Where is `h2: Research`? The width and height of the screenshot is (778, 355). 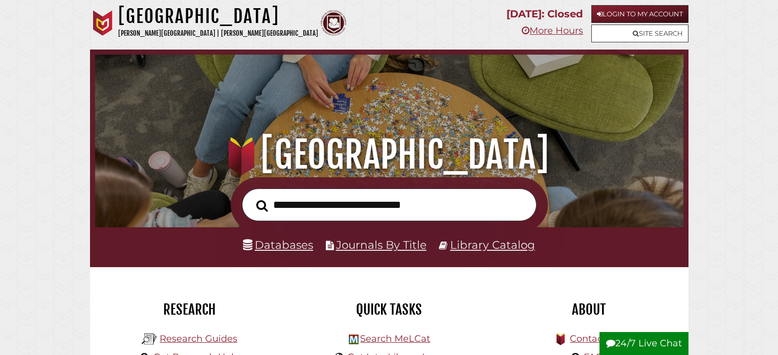
h2: Research is located at coordinates (190, 310).